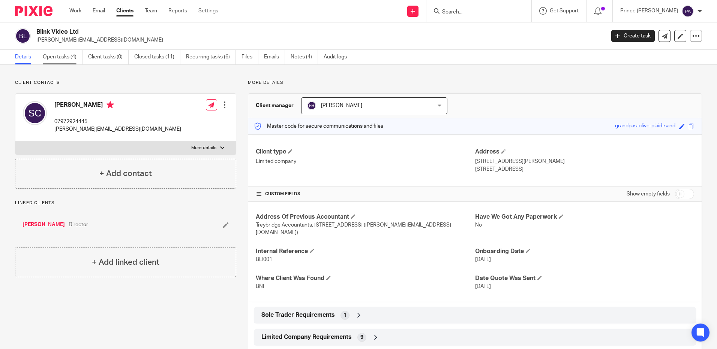 This screenshot has height=349, width=717. I want to click on div: grandpas-olive-plaid-sand, so click(645, 126).